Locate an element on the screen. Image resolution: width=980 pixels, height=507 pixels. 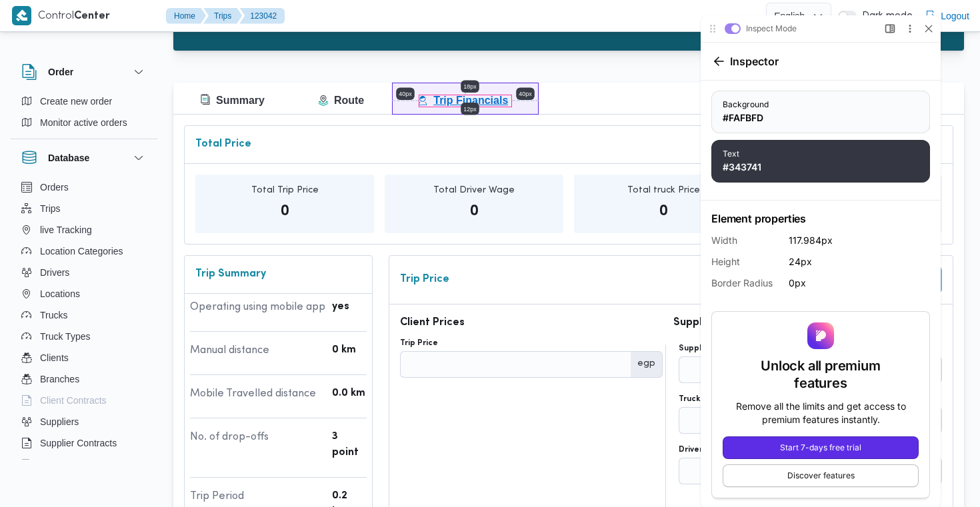
span: 0px is located at coordinates (129, 284).